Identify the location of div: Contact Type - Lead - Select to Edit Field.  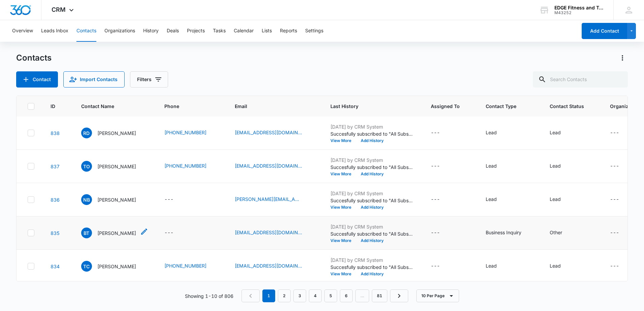
(497, 133).